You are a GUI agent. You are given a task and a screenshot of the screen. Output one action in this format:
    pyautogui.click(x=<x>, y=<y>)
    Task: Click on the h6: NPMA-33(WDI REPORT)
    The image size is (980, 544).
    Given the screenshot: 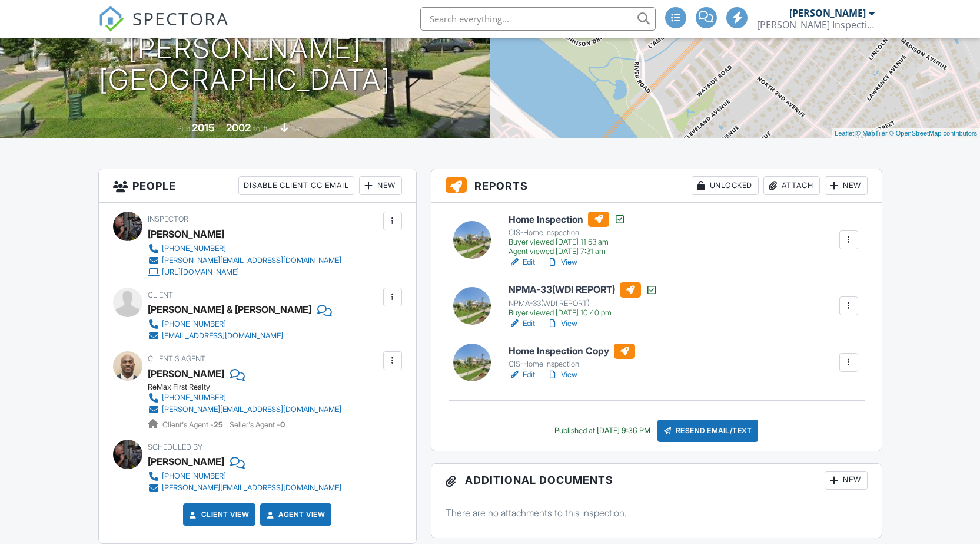 What is the action you would take?
    pyautogui.click(x=583, y=290)
    